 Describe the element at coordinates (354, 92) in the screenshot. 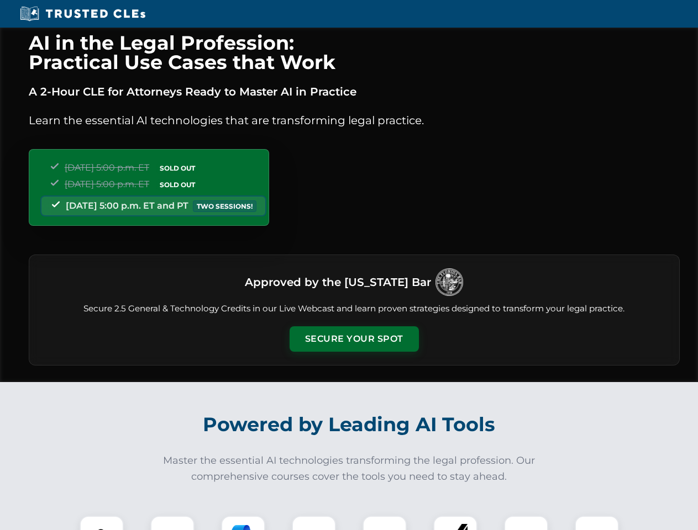

I see `p: A 2-Hour CLE for Attorneys Ready to Master AI in Practice` at that location.